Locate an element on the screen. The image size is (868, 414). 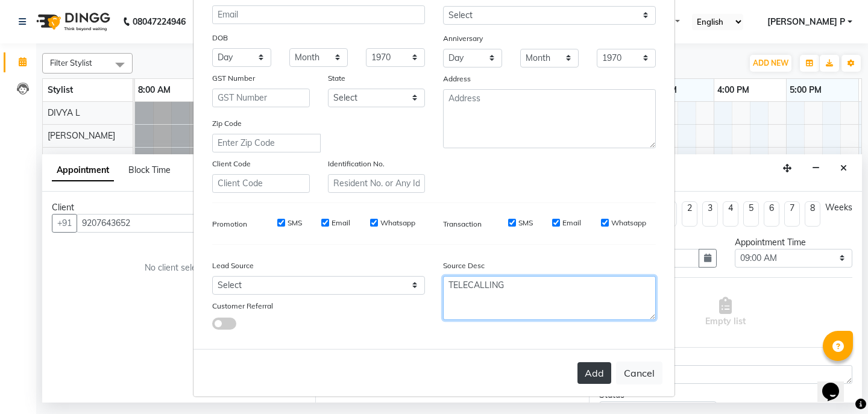
input: Client Code is located at coordinates (261, 184).